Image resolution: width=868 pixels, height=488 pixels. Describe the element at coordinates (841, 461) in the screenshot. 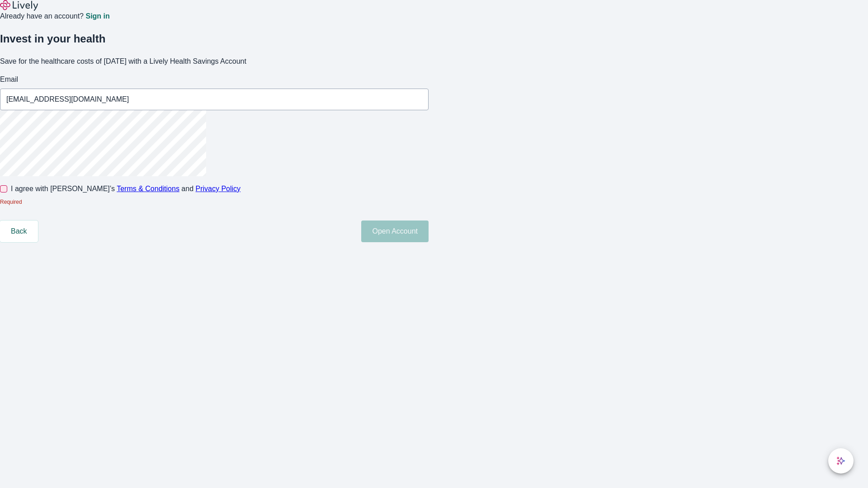

I see `svg: Lively AI Assistant` at that location.